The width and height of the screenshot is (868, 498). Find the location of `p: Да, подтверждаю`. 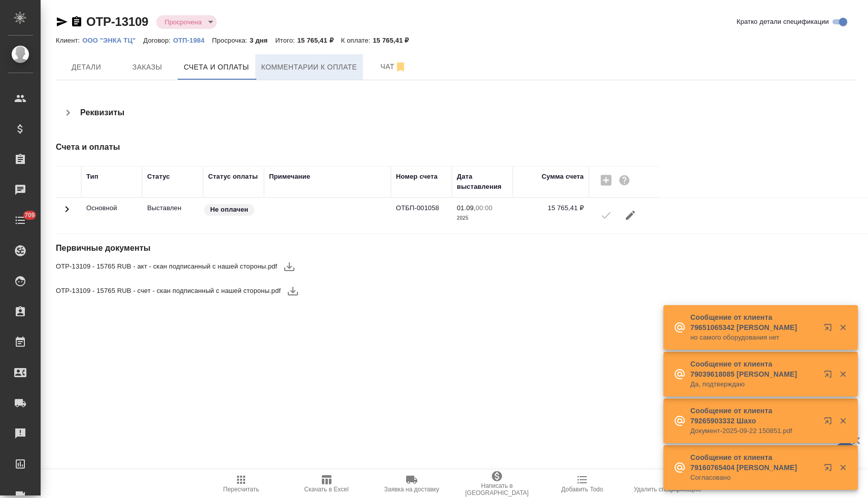

p: Да, подтверждаю is located at coordinates (754, 384).